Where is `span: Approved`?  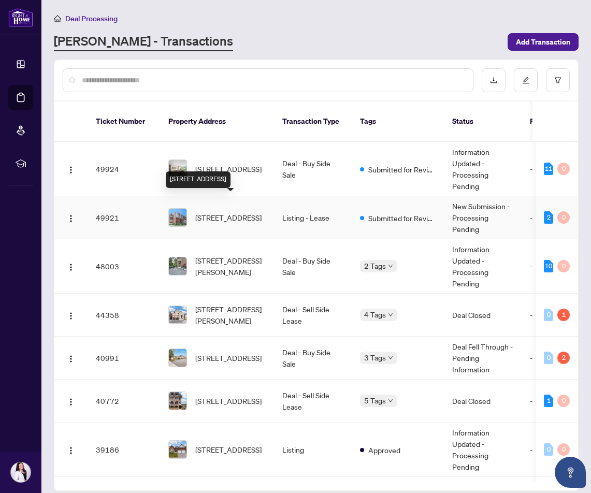
span: Approved is located at coordinates (384, 450).